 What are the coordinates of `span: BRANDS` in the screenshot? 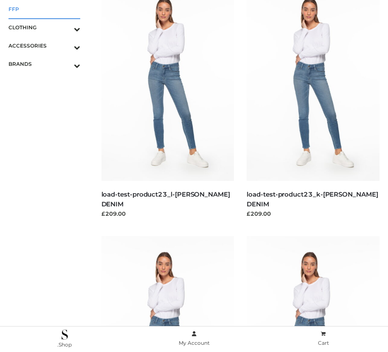 It's located at (44, 64).